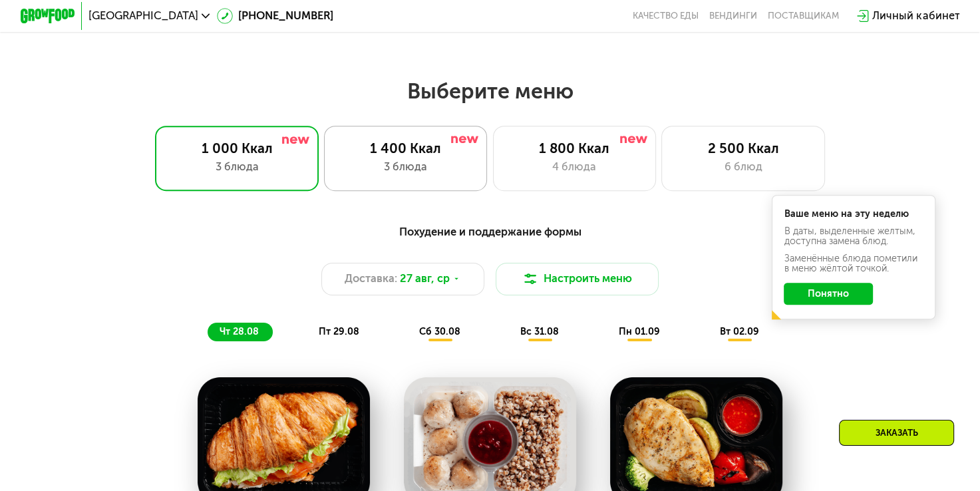 This screenshot has width=980, height=491. Describe the element at coordinates (540, 331) in the screenshot. I see `span: вс 31.08` at that location.